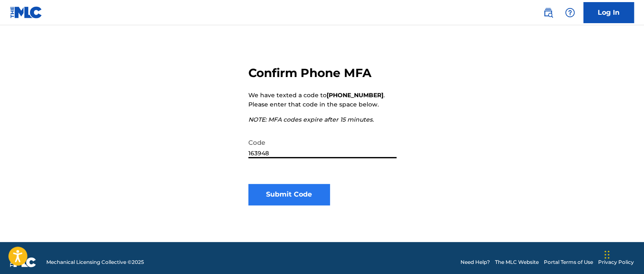 The image size is (644, 274). Describe the element at coordinates (609, 13) in the screenshot. I see `a: Log In` at that location.